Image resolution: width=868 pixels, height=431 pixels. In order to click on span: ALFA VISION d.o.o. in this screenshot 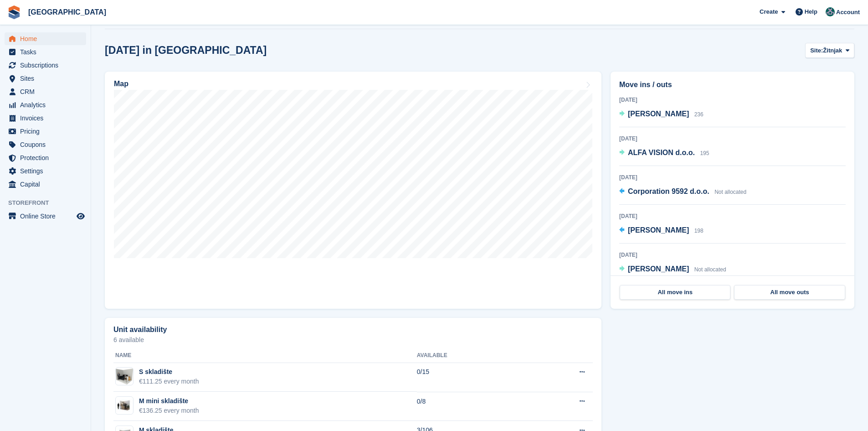, I will do `click(661, 152)`.